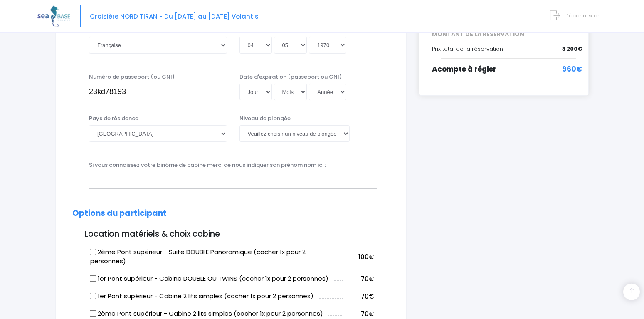  What do you see at coordinates (209, 279) in the screenshot?
I see `label: 1er Pont supérieur - Cabine DOUBLE OU TWINS (cocher 1x pour 2 personnes)` at bounding box center [209, 279].